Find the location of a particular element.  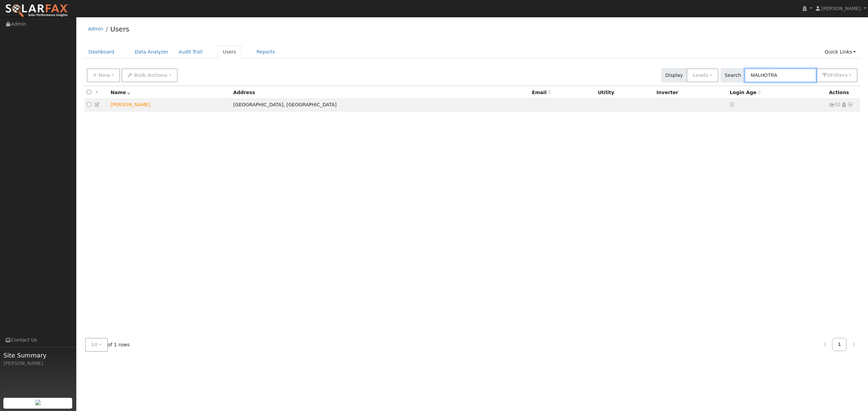

button: New is located at coordinates (104, 75).